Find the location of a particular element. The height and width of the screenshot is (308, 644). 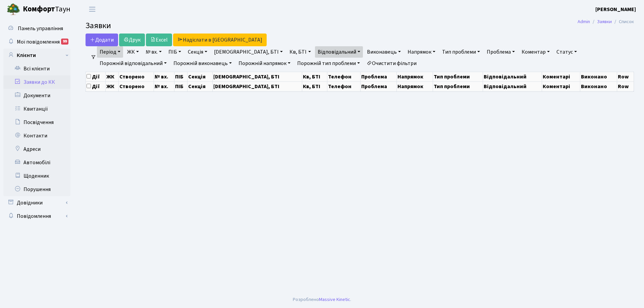

a: Панель управління is located at coordinates (37, 28).